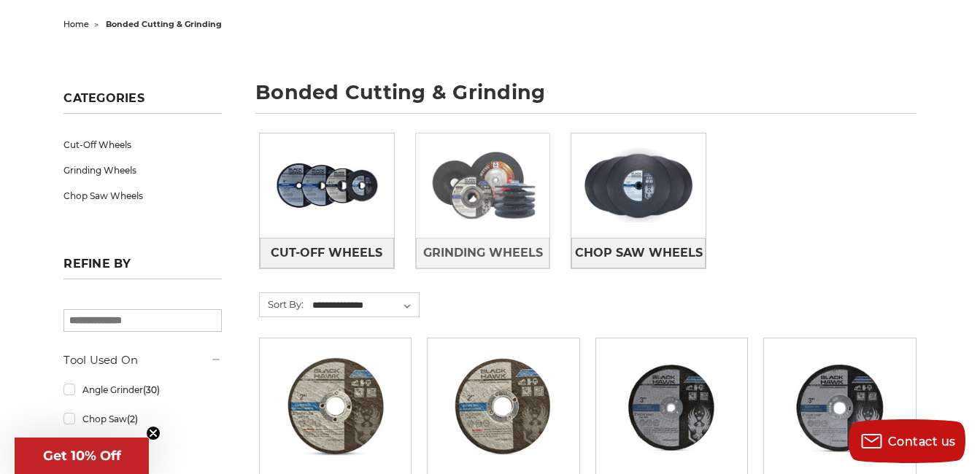 The height and width of the screenshot is (474, 980). Describe the element at coordinates (142, 419) in the screenshot. I see `a: Chop Saw` at that location.